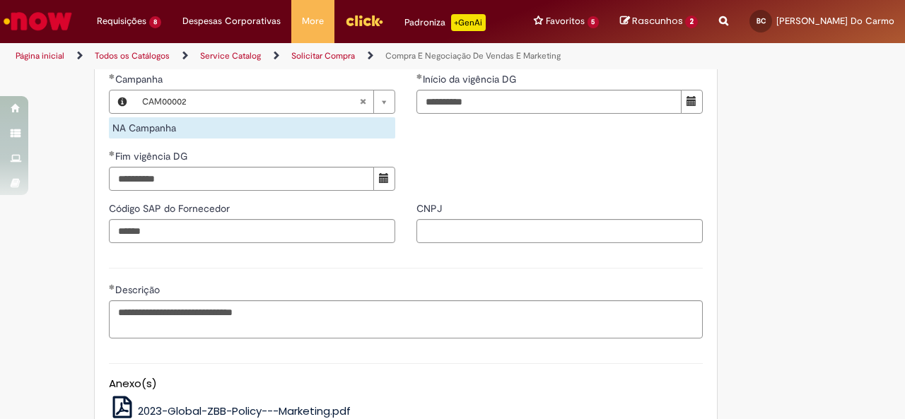 This screenshot has height=419, width=905. Describe the element at coordinates (468, 23) in the screenshot. I see `p: +GenAi` at that location.